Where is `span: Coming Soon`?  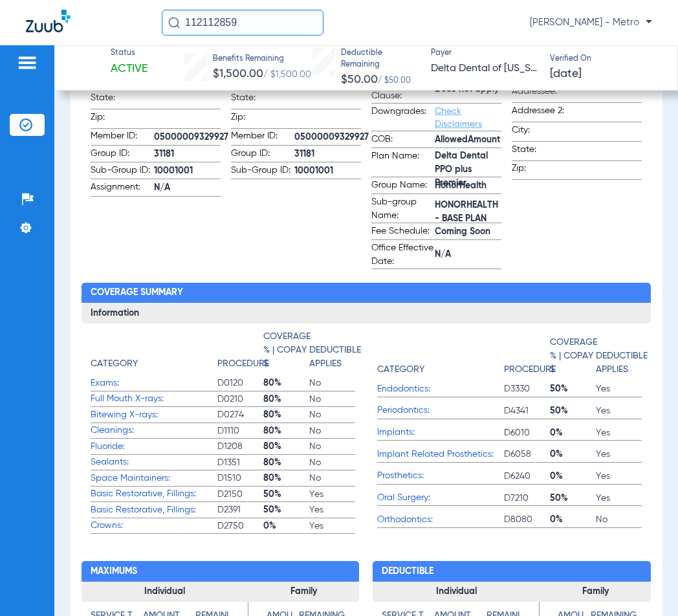 span: Coming Soon is located at coordinates (468, 231).